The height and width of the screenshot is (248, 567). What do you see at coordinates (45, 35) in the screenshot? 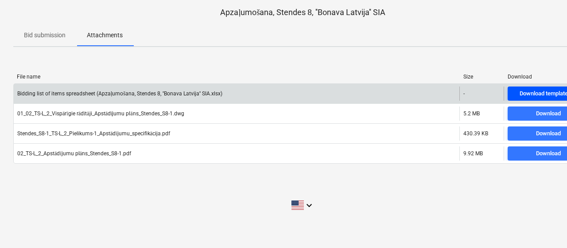
I see `p: Bid submission` at bounding box center [45, 35].